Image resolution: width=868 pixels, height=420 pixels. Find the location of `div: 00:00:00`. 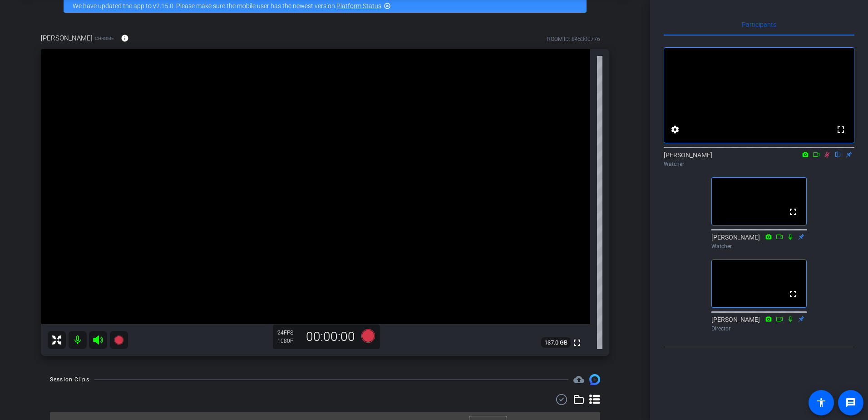

div: 00:00:00 is located at coordinates (330, 337).